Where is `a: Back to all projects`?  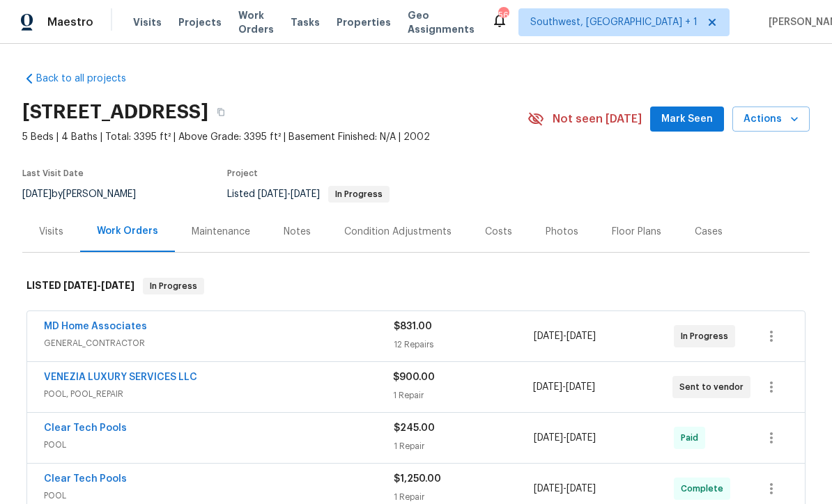 a: Back to all projects is located at coordinates (89, 79).